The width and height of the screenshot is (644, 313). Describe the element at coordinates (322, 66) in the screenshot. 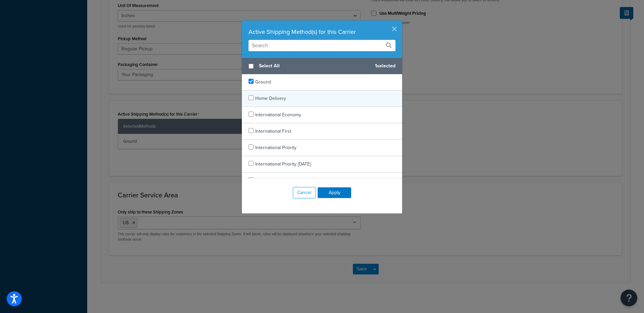

I see `div: 1 selected` at that location.